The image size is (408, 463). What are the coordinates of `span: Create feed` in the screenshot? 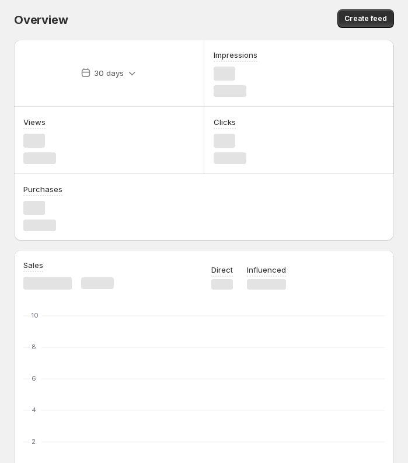 It's located at (365, 19).